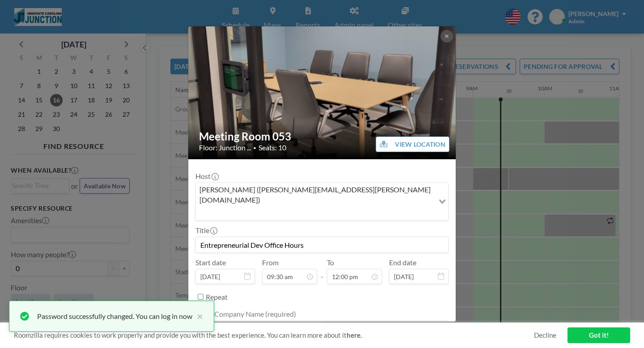 This screenshot has height=348, width=644. Describe the element at coordinates (322, 201) in the screenshot. I see `div: Search for option` at that location.